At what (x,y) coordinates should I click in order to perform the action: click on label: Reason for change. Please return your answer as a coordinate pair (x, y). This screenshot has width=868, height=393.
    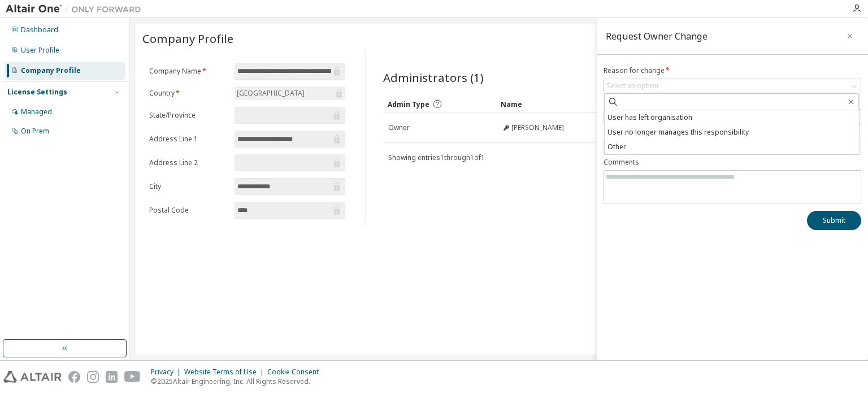
    Looking at the image, I should click on (733, 71).